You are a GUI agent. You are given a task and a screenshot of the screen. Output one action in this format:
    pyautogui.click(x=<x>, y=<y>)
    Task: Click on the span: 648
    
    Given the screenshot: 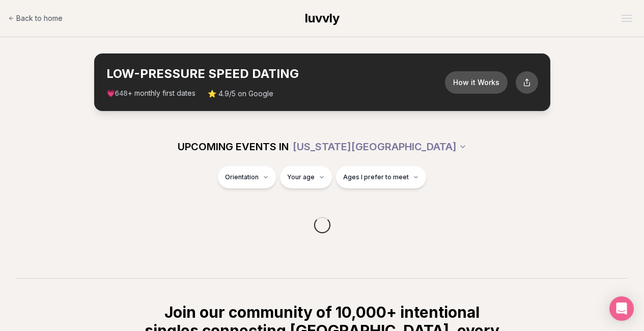 What is the action you would take?
    pyautogui.click(x=121, y=94)
    